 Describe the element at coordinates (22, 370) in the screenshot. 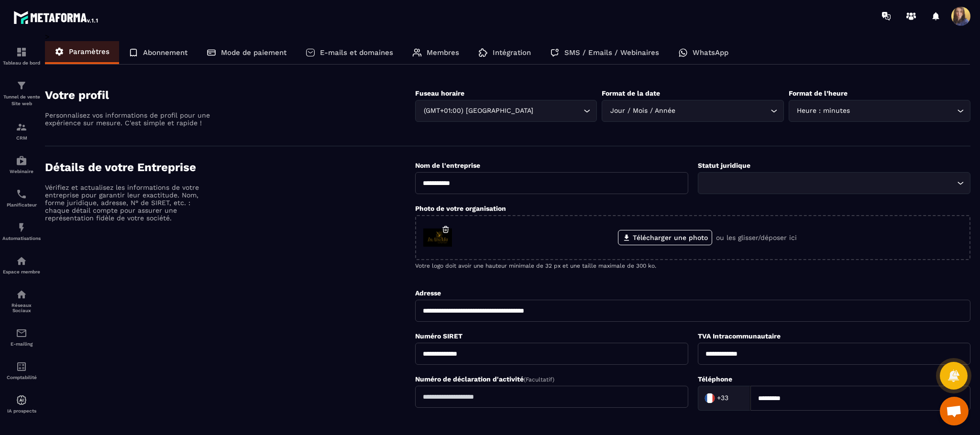

I see `a: accountantaccountantComptabilité` at that location.